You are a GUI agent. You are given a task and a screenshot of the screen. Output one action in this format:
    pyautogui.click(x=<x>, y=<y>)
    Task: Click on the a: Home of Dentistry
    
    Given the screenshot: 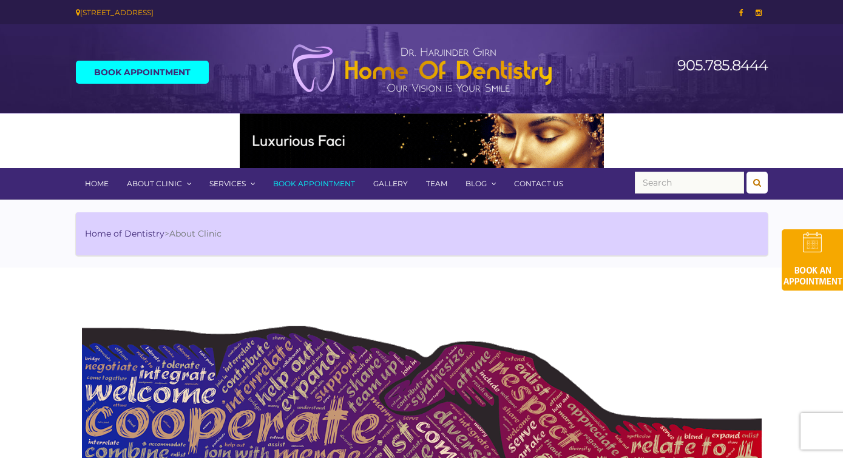 What is the action you would take?
    pyautogui.click(x=124, y=234)
    